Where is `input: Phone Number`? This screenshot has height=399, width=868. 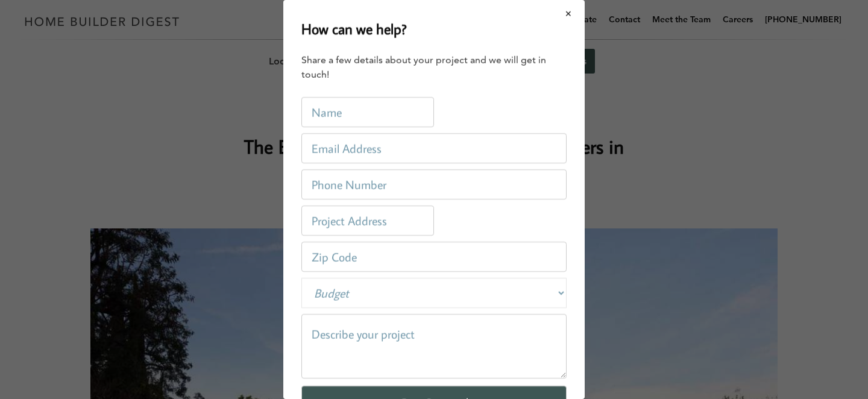
input: Phone Number is located at coordinates (434, 184).